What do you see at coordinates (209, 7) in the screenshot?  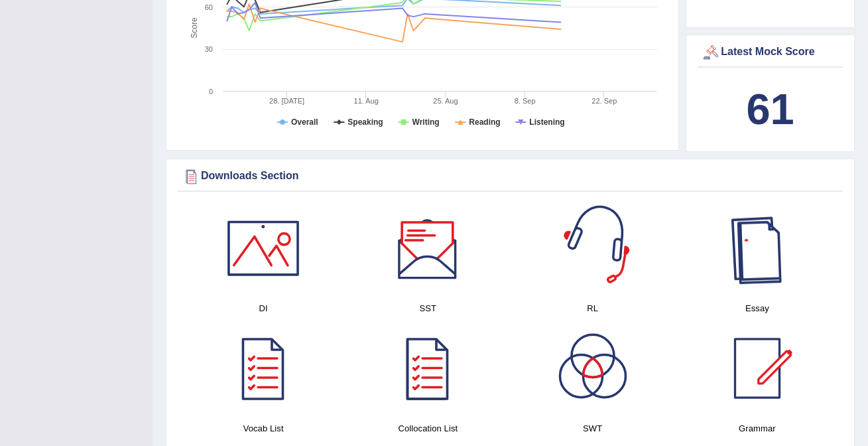 I see `text: 60` at bounding box center [209, 7].